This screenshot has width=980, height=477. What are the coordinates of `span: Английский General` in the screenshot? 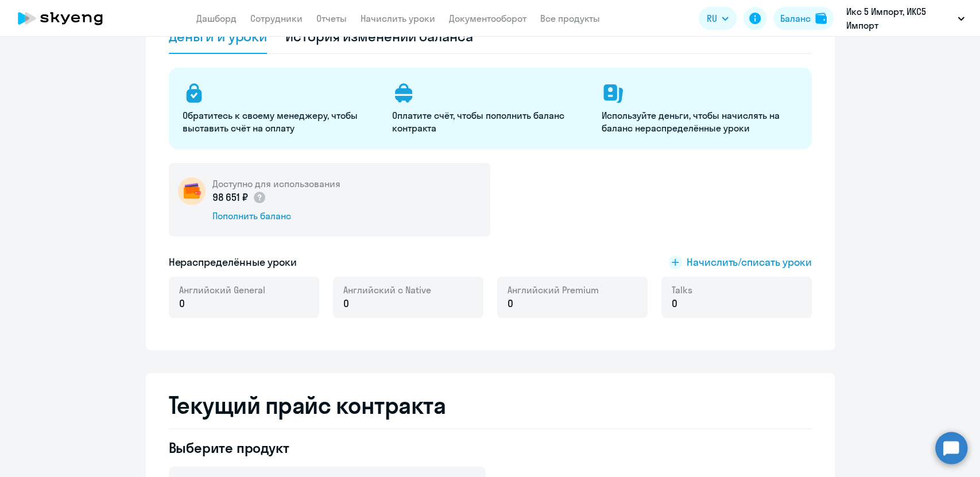 It's located at (222, 290).